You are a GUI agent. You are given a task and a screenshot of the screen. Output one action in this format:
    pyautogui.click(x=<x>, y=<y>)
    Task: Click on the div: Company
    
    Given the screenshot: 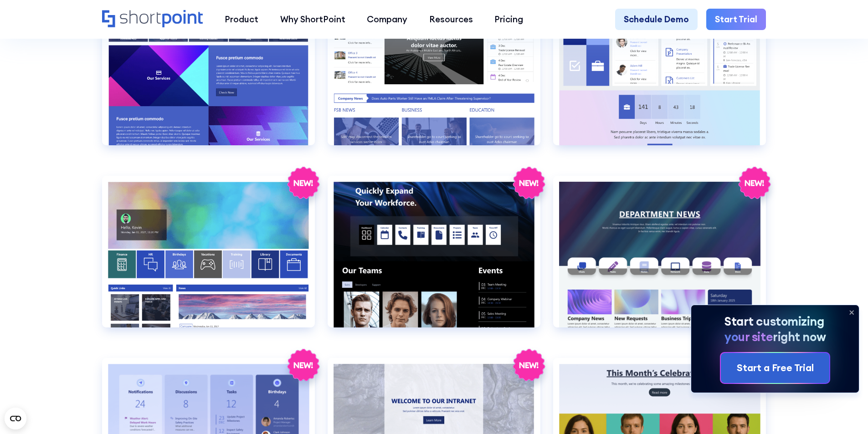 What is the action you would take?
    pyautogui.click(x=387, y=19)
    